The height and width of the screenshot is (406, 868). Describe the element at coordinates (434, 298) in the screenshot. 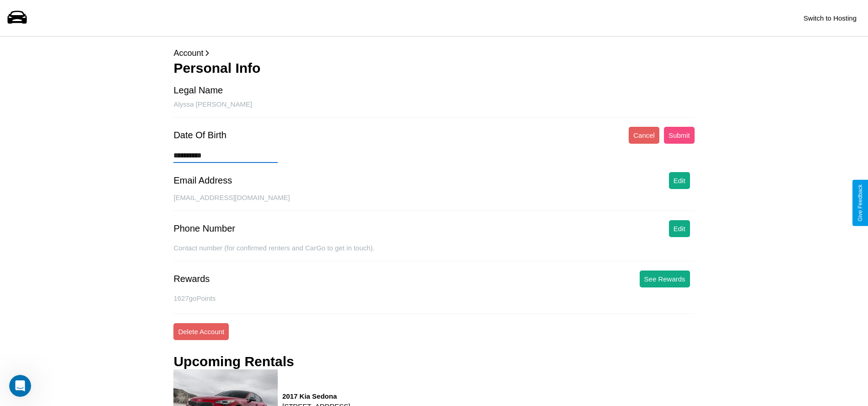

I see `p: 1627 goPoints` at that location.